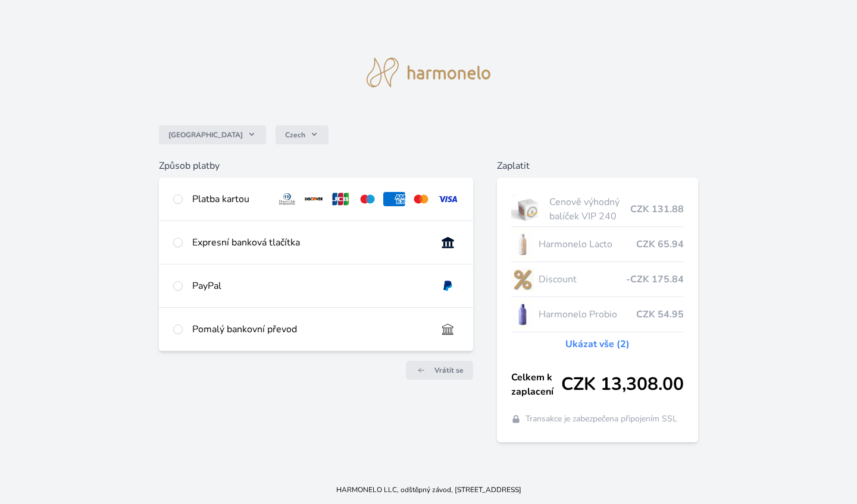 The height and width of the screenshot is (504, 857). What do you see at coordinates (588, 315) in the screenshot?
I see `span: Harmonelo Probio` at bounding box center [588, 315].